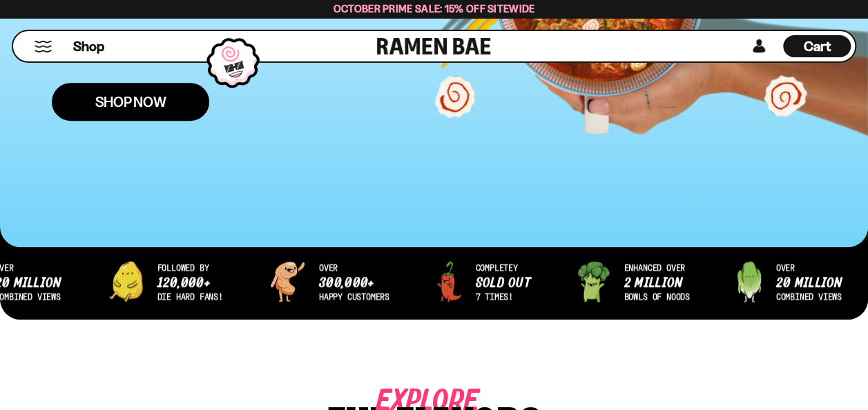  Describe the element at coordinates (130, 101) in the screenshot. I see `a: Shop Now` at that location.